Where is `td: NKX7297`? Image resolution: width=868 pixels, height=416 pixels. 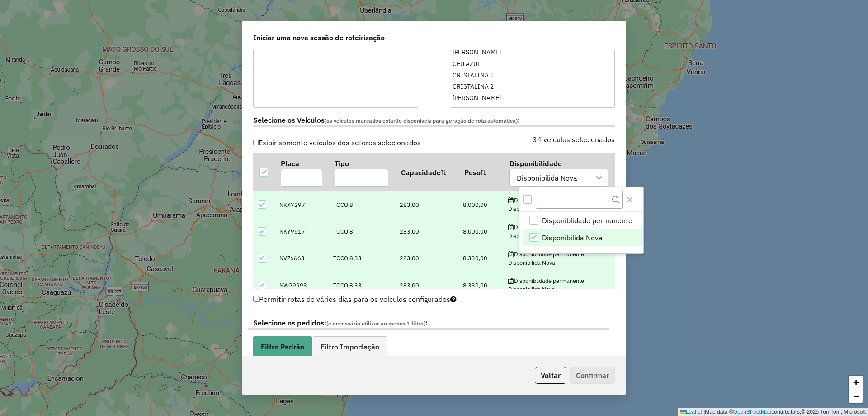 td: NKX7297 is located at coordinates (301, 205).